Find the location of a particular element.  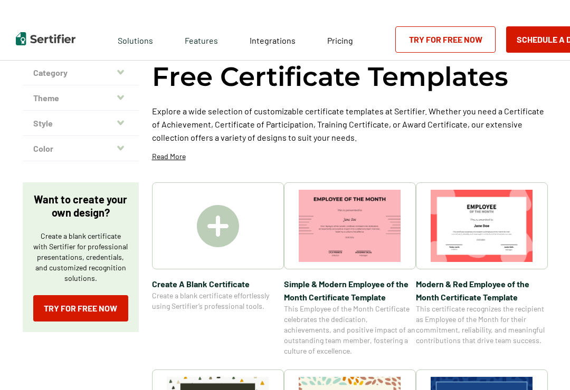

h1: Free Certificate Templates is located at coordinates (330, 76).